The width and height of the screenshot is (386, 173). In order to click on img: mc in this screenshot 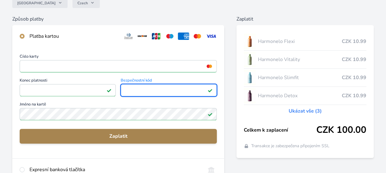, I will do `click(209, 66)`.